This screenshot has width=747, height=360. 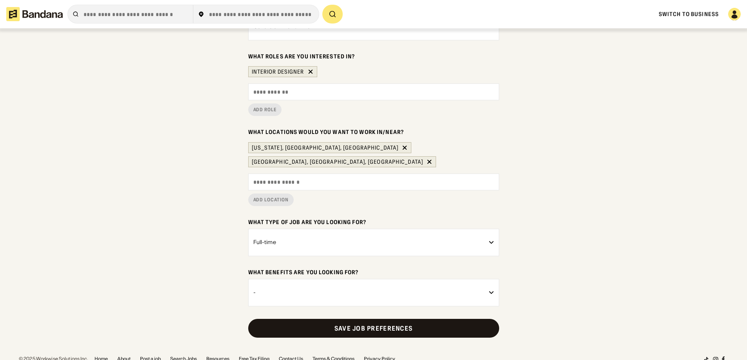 What do you see at coordinates (369, 243) in the screenshot?
I see `div: Full-time` at bounding box center [369, 243].